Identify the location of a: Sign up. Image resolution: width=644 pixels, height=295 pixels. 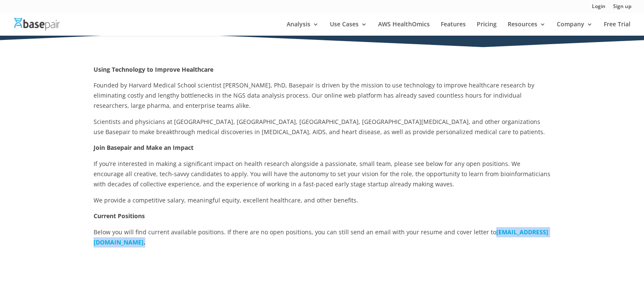
(622, 8).